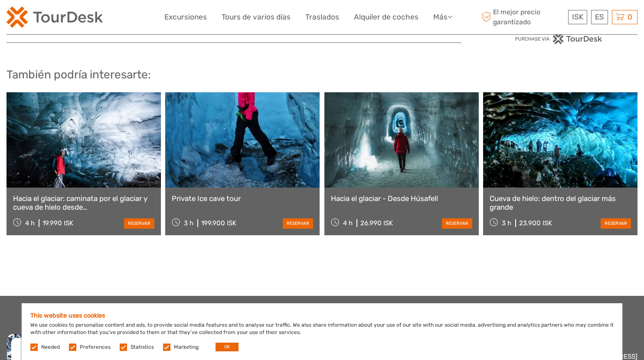 This screenshot has width=644, height=360. Describe the element at coordinates (560, 203) in the screenshot. I see `a: Cueva de hielo: dentro del glaciar más grande` at that location.